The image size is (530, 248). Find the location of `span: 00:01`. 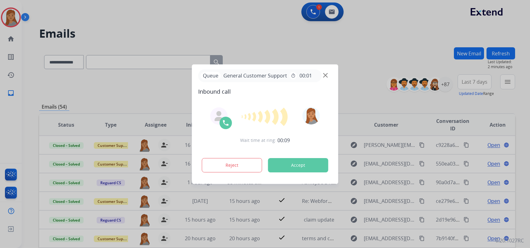

span: 00:01 is located at coordinates (306, 76).